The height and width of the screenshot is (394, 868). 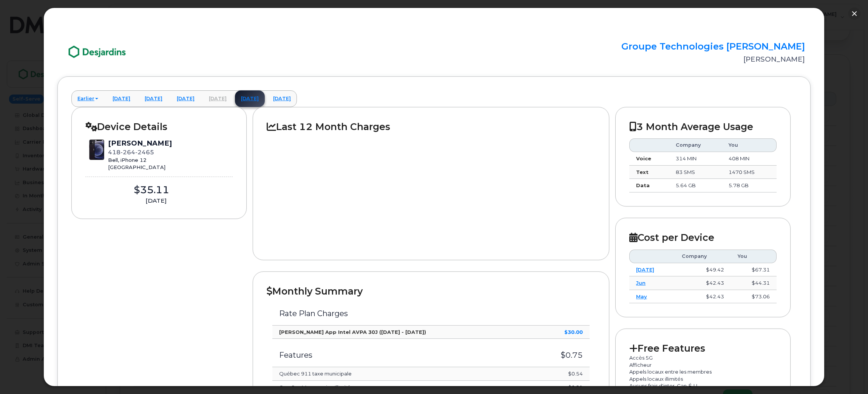 What do you see at coordinates (753, 297) in the screenshot?
I see `td: $73.06` at bounding box center [753, 297].